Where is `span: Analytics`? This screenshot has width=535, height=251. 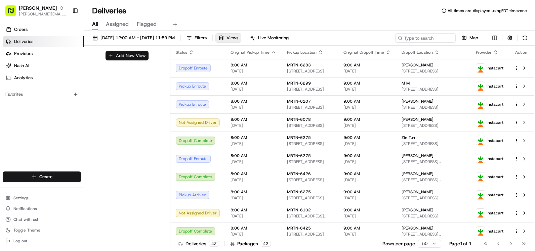 span: Analytics is located at coordinates (23, 78).